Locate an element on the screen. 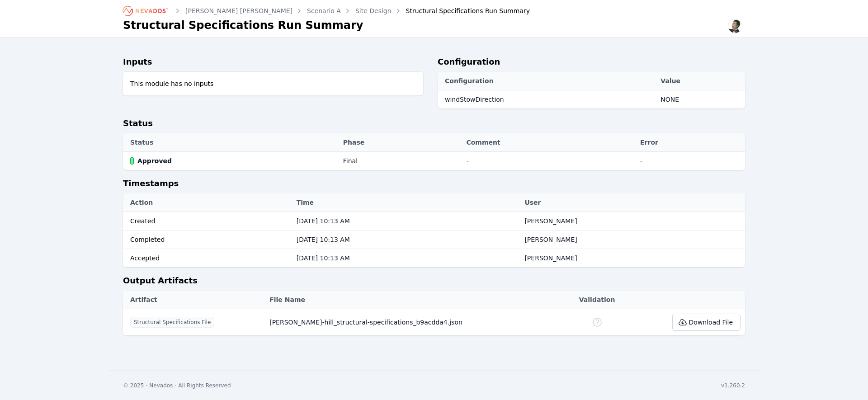 This screenshot has height=400, width=868. div: Accepted is located at coordinates (208, 258).